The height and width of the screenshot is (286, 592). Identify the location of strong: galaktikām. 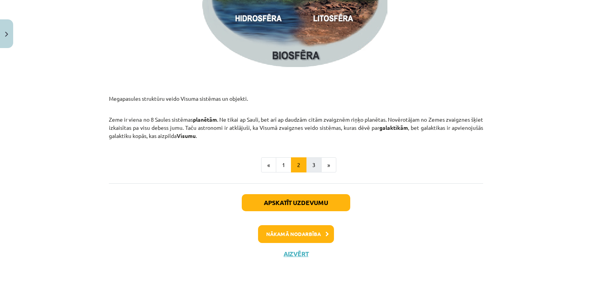
(393, 127).